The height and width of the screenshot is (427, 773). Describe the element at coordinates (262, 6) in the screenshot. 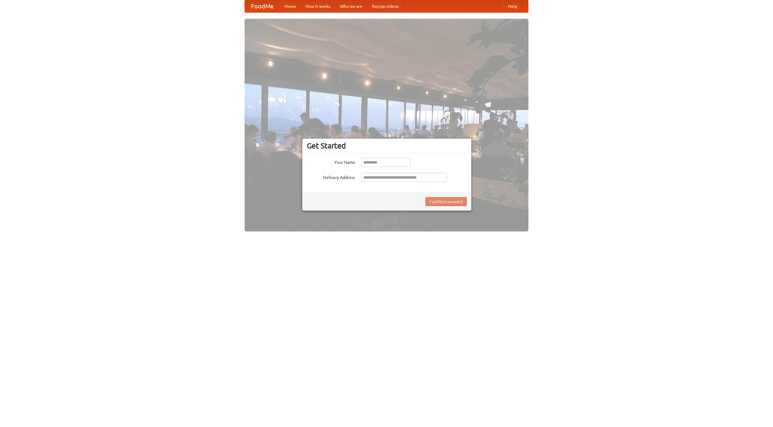

I see `a: FoodMe` at that location.